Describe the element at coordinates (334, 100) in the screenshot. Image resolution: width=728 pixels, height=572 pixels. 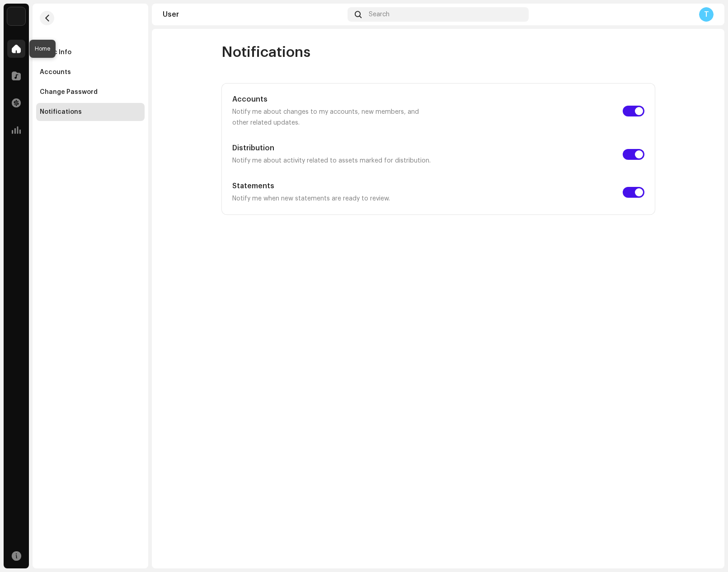
I see `h5: Accounts` at that location.